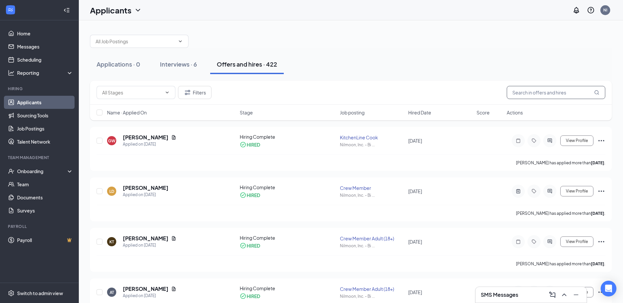  Describe the element at coordinates (247, 64) in the screenshot. I see `div: Offers and hires · 422` at that location.